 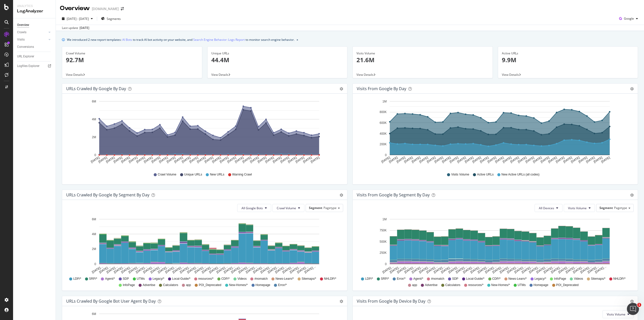 What do you see at coordinates (28, 66) in the screenshot?
I see `div: Logfiles Explorer` at bounding box center [28, 66].